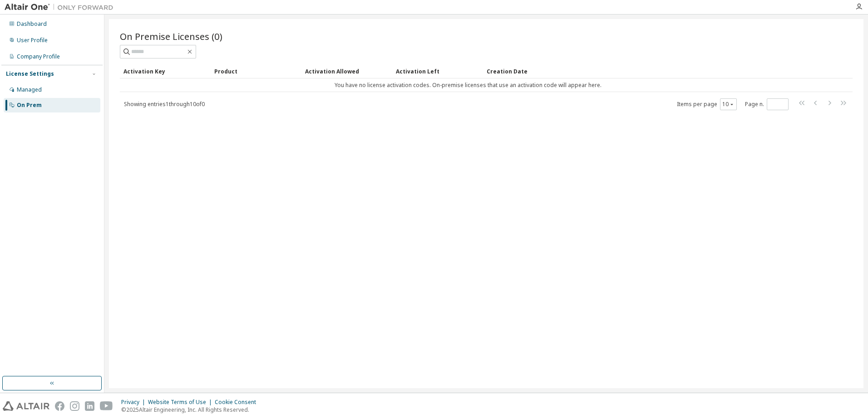 The height and width of the screenshot is (419, 868). I want to click on img: altair_logo.svg, so click(26, 406).